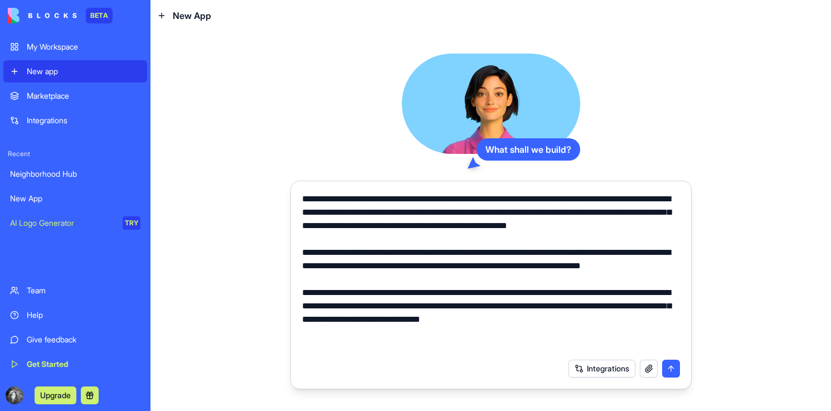 The width and height of the screenshot is (831, 411). What do you see at coordinates (55, 394) in the screenshot?
I see `a: Upgrade` at bounding box center [55, 394].